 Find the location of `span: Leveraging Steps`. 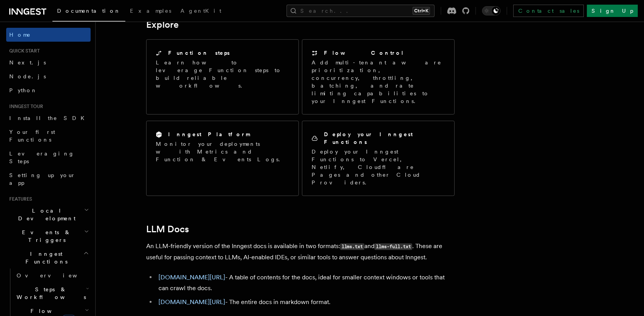

span: Leveraging Steps is located at coordinates (42, 158).